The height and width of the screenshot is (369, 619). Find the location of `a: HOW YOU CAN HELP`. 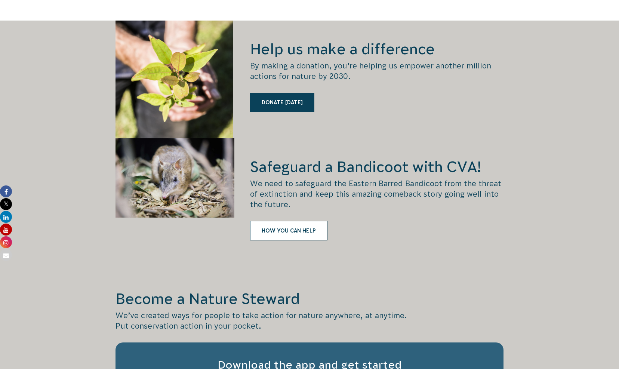

a: HOW YOU CAN HELP is located at coordinates (289, 231).